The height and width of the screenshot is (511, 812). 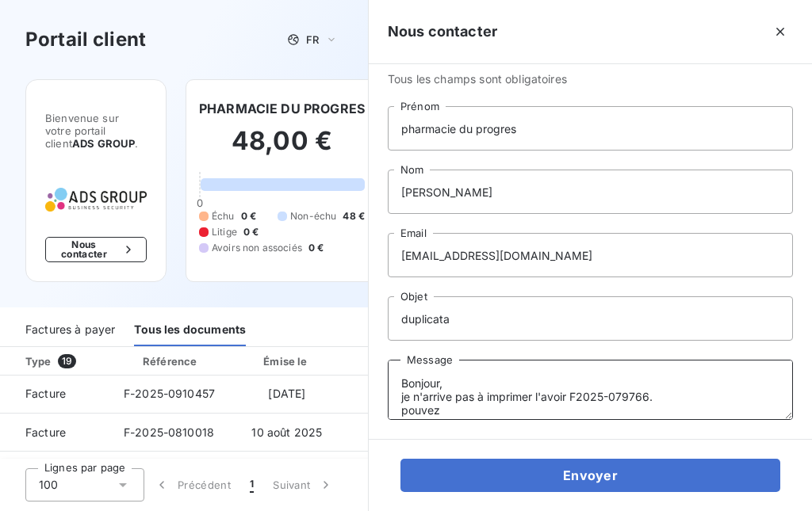 I want to click on span: 0, so click(x=200, y=203).